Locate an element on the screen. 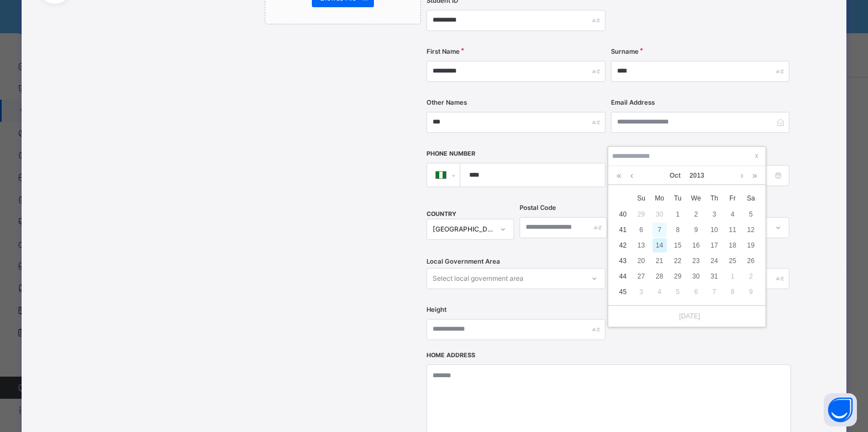  label: Home Address is located at coordinates (451, 356).